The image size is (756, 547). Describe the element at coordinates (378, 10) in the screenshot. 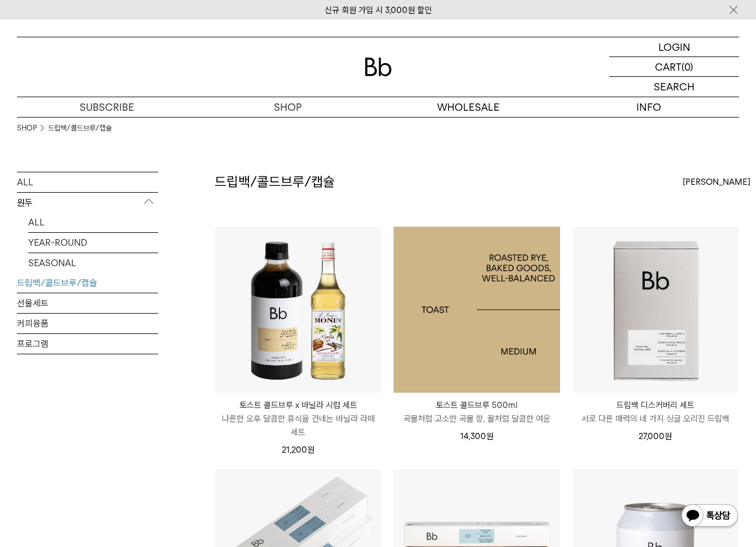

I see `a: 신규 회원 가입 시 3,000원 할인` at that location.